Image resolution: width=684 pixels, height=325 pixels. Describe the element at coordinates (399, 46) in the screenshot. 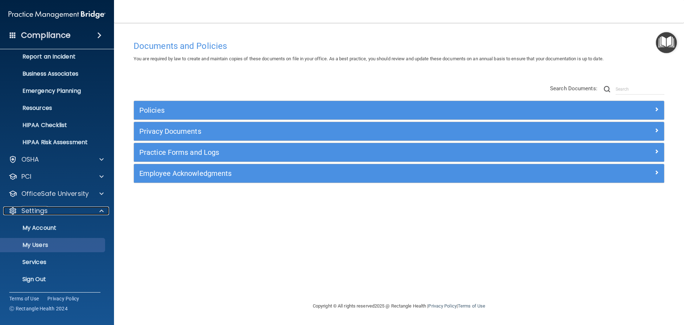

I see `h4: Documents and Policies` at that location.